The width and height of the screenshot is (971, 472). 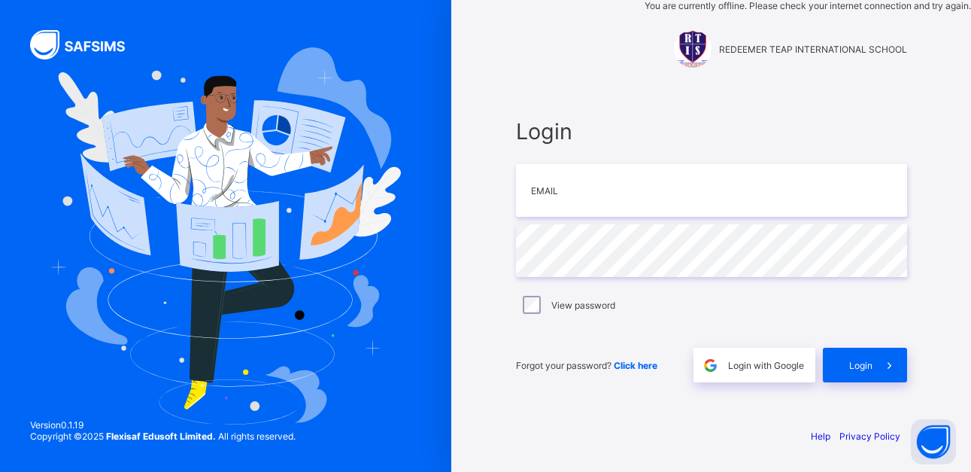 I want to click on span: Click here, so click(x=636, y=365).